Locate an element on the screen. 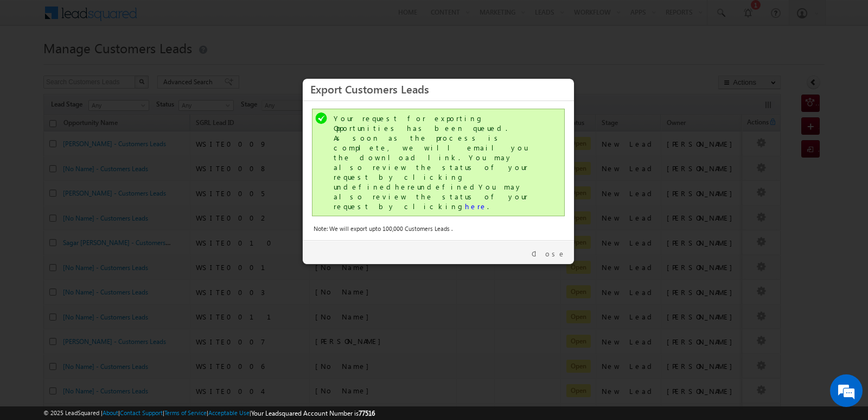 The image size is (868, 420). span: © 2025 LeadSquared | | | | | is located at coordinates (209, 413).